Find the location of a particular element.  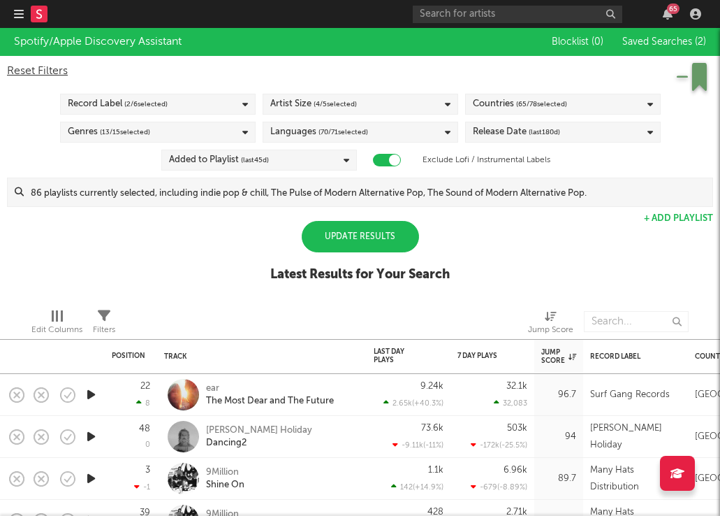

a: earThe Most Dear and The Future is located at coordinates (270, 395).